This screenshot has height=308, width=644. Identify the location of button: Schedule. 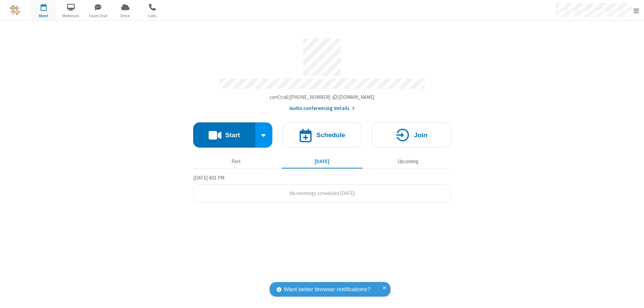
(322, 135).